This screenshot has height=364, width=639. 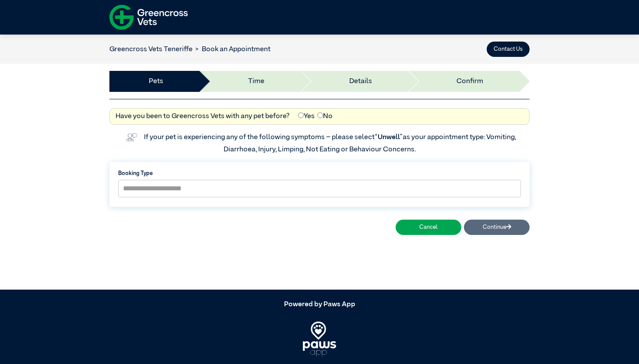 What do you see at coordinates (148, 17) in the screenshot?
I see `img: f-logo` at bounding box center [148, 17].